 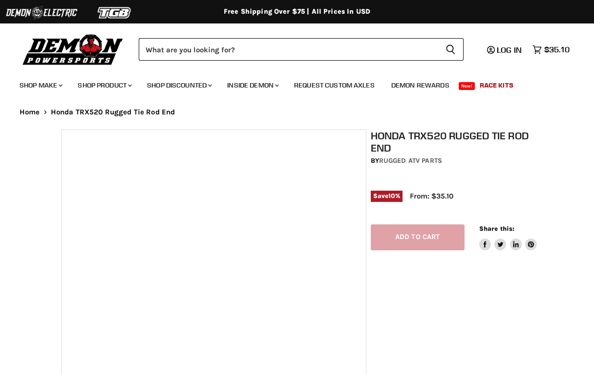 I want to click on a: Race Kits, so click(x=496, y=85).